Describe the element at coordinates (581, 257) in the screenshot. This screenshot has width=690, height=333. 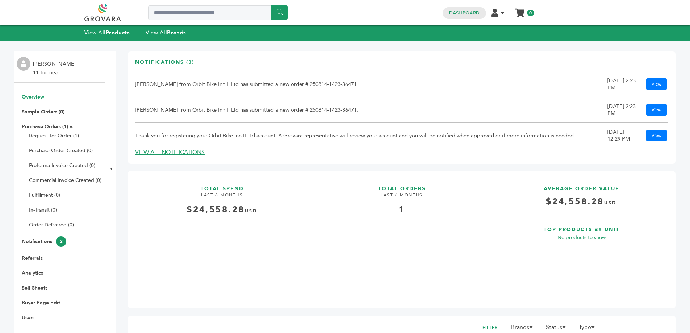
I see `a: TOP PRODUCTS BY UNIT No products to show` at that location.